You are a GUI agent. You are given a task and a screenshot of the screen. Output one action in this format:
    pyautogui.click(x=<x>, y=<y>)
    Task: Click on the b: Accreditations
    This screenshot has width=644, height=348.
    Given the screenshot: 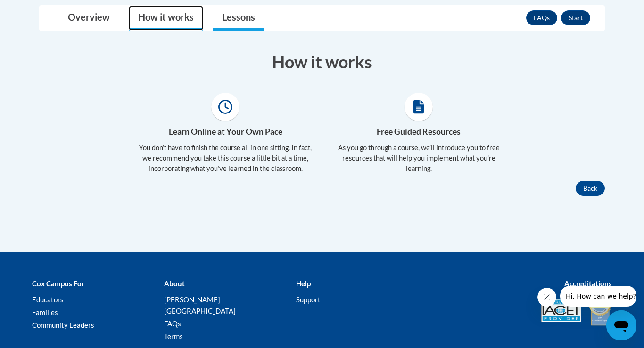 What is the action you would take?
    pyautogui.click(x=588, y=284)
    